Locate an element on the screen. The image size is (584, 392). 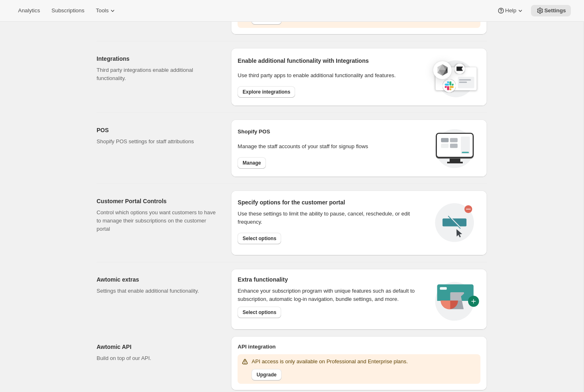
h2: Shopify POS is located at coordinates (333, 132).